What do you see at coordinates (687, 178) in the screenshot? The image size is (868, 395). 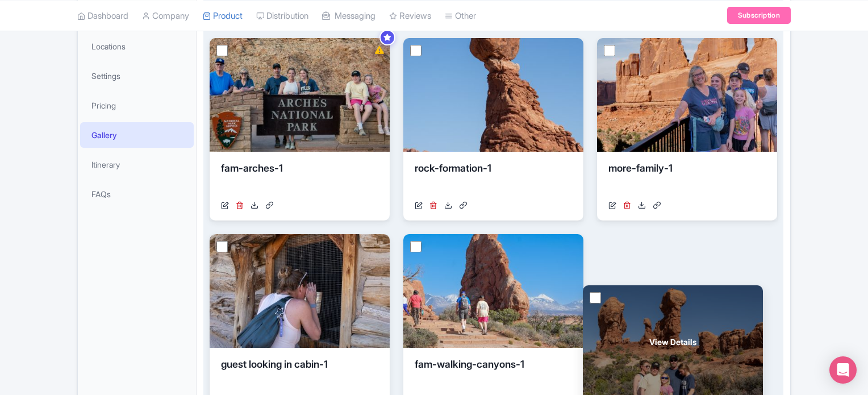 I see `div: more-family-1` at bounding box center [687, 178].